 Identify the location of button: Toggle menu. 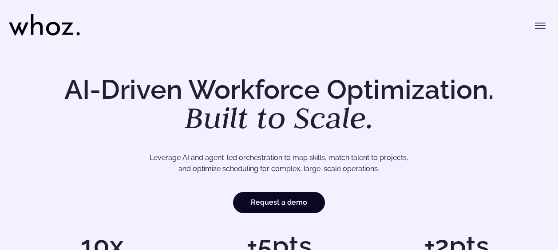
(540, 26).